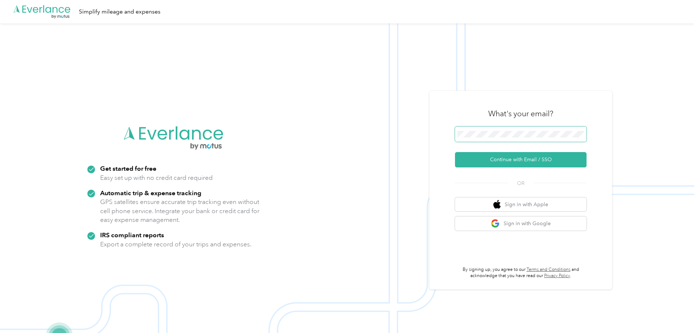  I want to click on strong: Automatic trip & expense tracking, so click(151, 193).